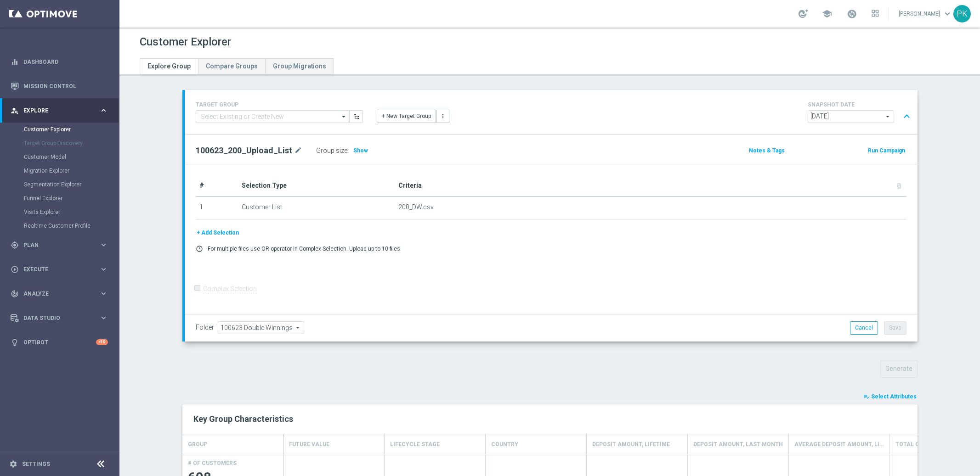  I want to click on a: Customer Explorer, so click(60, 129).